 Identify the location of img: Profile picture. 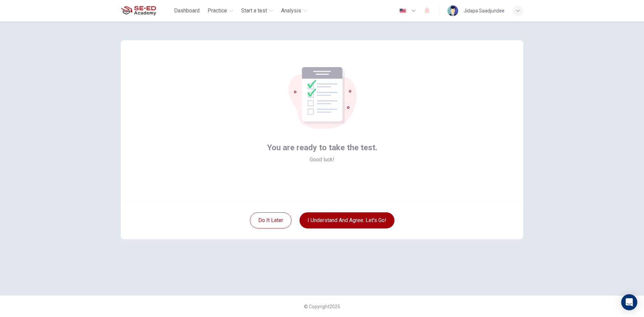
(453, 11).